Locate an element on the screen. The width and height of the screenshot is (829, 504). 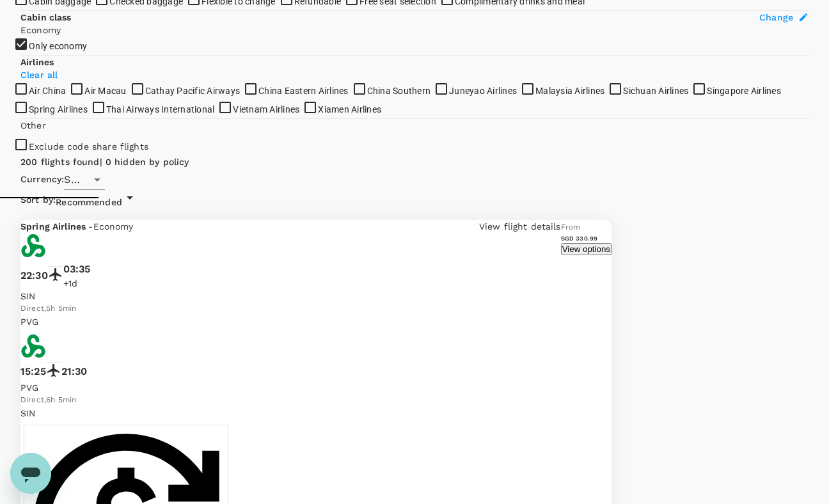
div: Direct , 5h 5min is located at coordinates (291, 309).